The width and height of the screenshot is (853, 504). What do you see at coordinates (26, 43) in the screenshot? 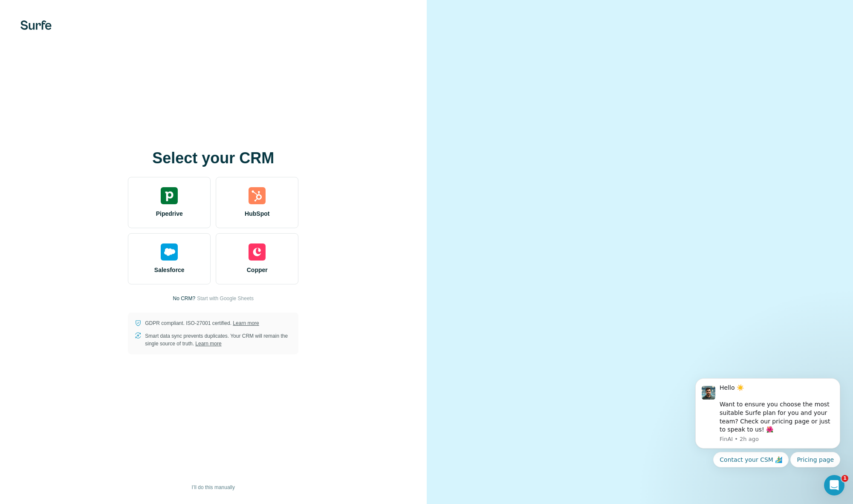
I see `img: Profile image for FinAI` at bounding box center [26, 43].